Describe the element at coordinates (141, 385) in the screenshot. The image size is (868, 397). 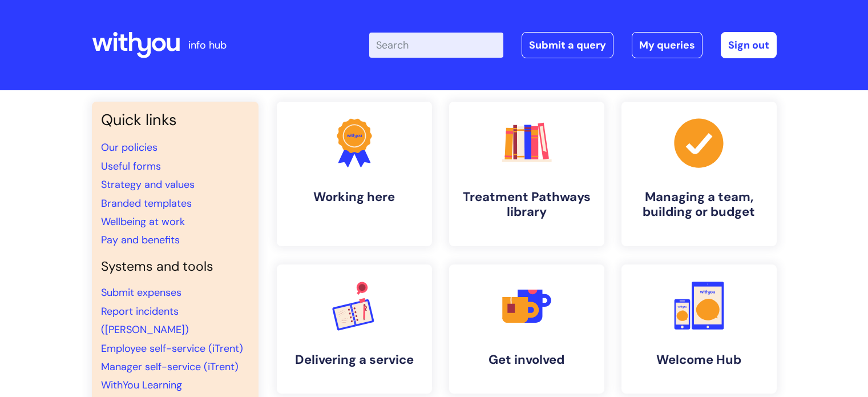
I see `a: WithYou Learning` at that location.